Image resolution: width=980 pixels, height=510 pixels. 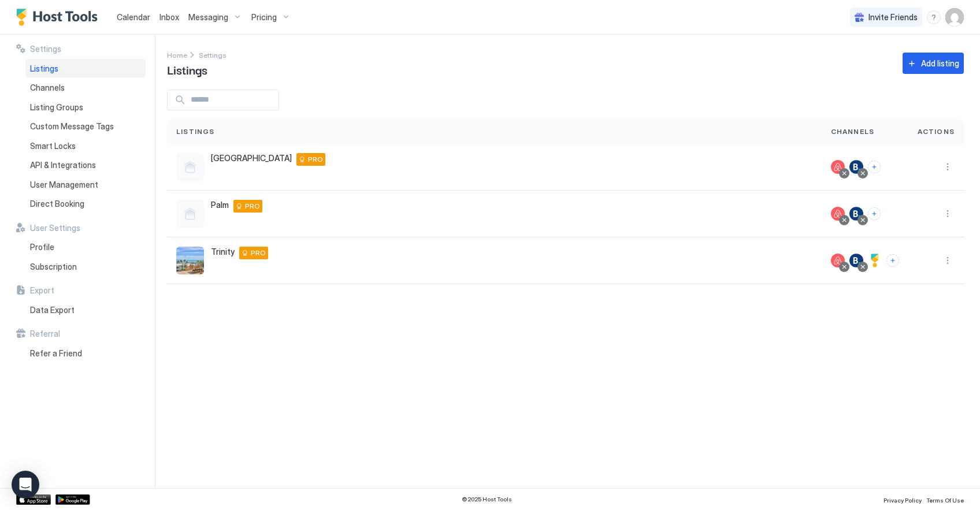 I want to click on a: Google Play Store, so click(x=73, y=500).